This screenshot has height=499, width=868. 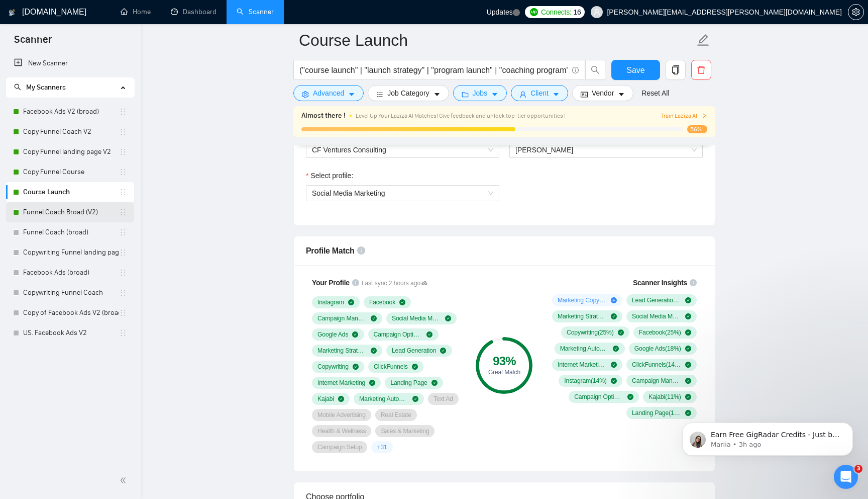 What do you see at coordinates (657, 316) in the screenshot?
I see `span: Social Media Marketing ( 32 %)` at bounding box center [657, 316].